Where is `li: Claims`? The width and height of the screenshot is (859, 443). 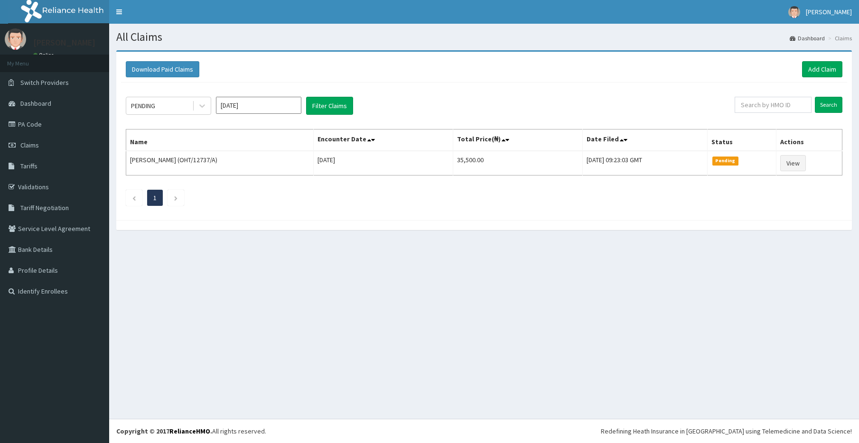
li: Claims is located at coordinates (839, 38).